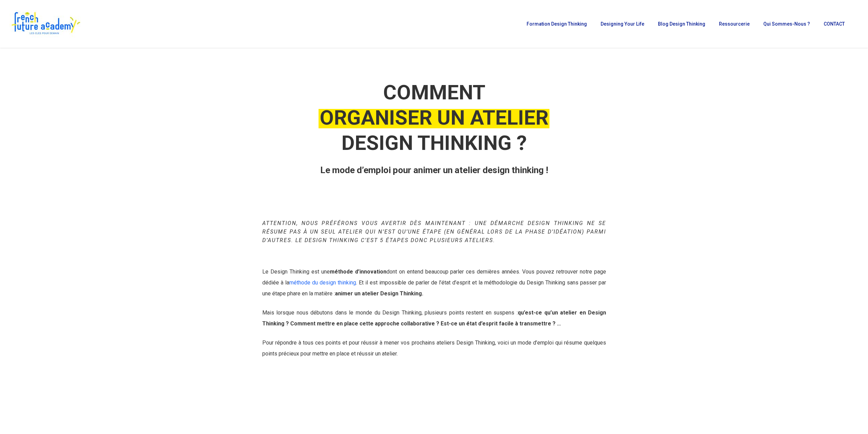 The height and width of the screenshot is (434, 868). Describe the element at coordinates (834, 24) in the screenshot. I see `a: CONTACT` at that location.